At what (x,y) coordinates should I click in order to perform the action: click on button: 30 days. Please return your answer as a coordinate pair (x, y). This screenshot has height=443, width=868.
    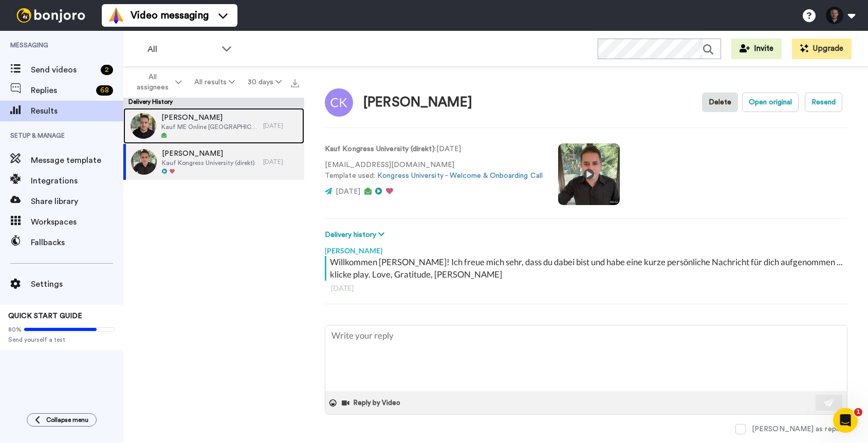
    Looking at the image, I should click on (264, 82).